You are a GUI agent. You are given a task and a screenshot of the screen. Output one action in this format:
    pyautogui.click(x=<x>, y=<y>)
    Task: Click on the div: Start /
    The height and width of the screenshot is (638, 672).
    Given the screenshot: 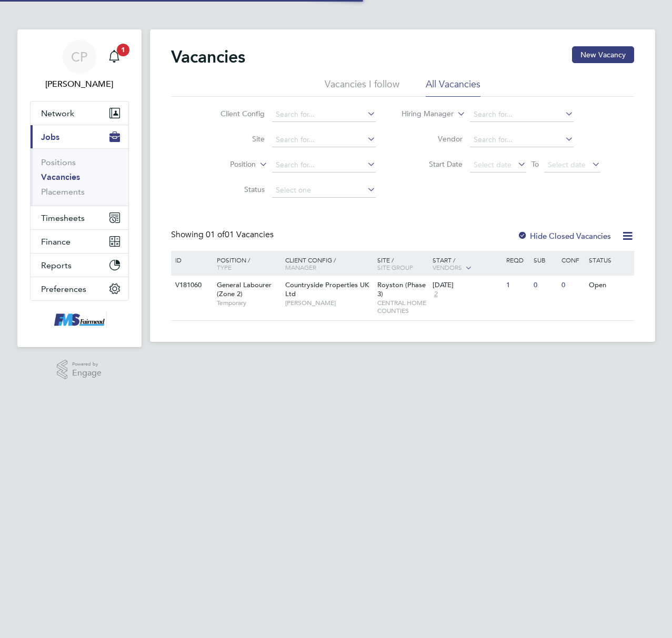 What is the action you would take?
    pyautogui.click(x=467, y=264)
    